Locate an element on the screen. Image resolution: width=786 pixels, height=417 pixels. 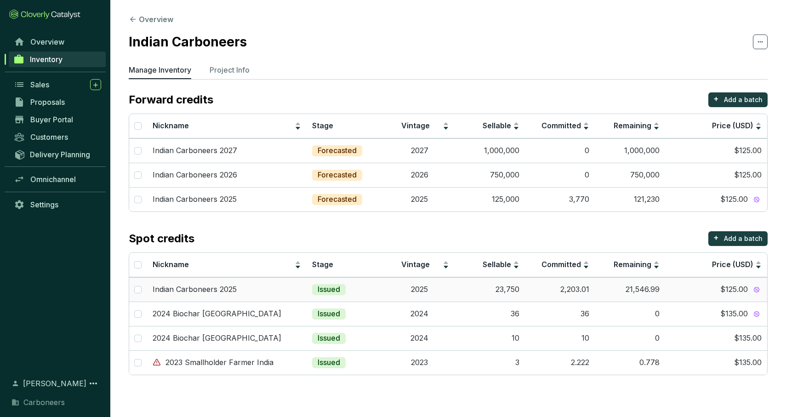
td: 0.778 is located at coordinates (630, 362).